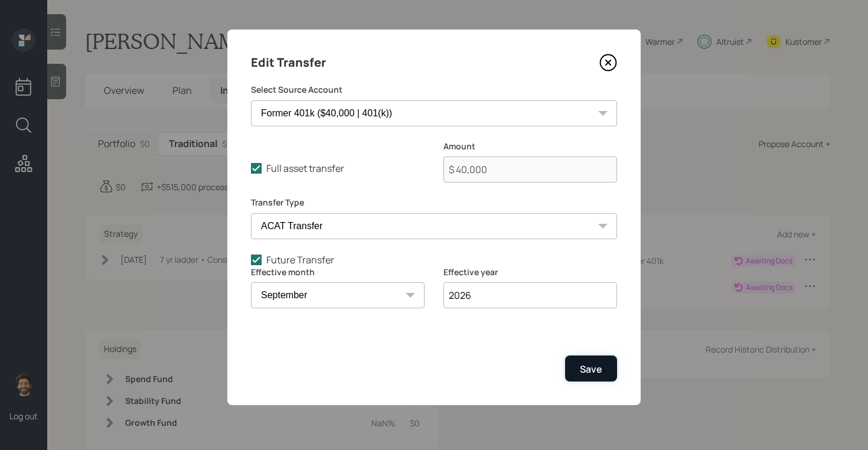 The height and width of the screenshot is (450, 868). Describe the element at coordinates (288, 62) in the screenshot. I see `h4: Edit Transfer` at that location.